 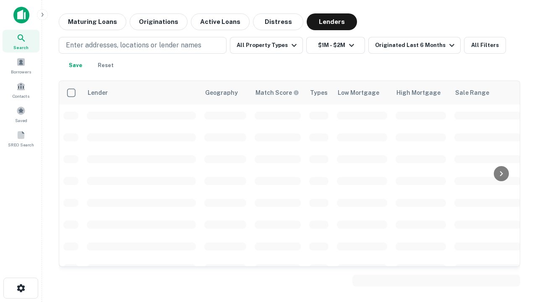 I want to click on div: Lender, so click(x=98, y=93).